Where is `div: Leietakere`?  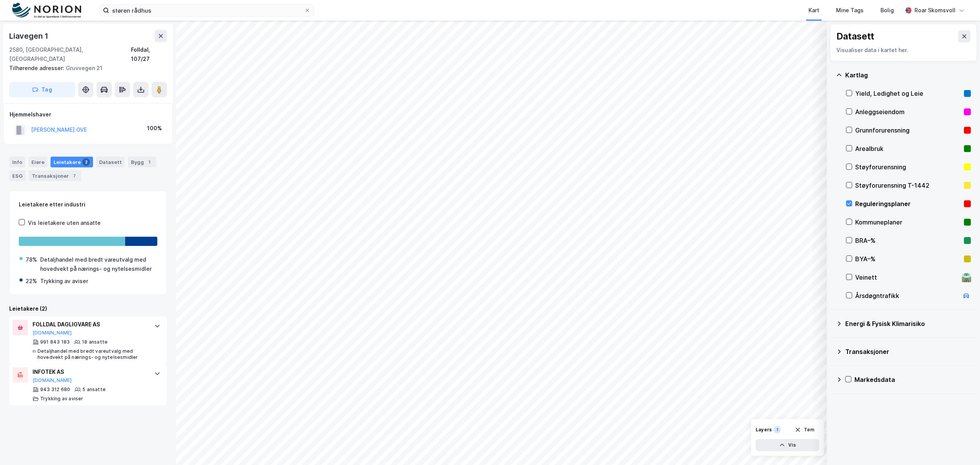 div: Leietakere is located at coordinates (71, 162).